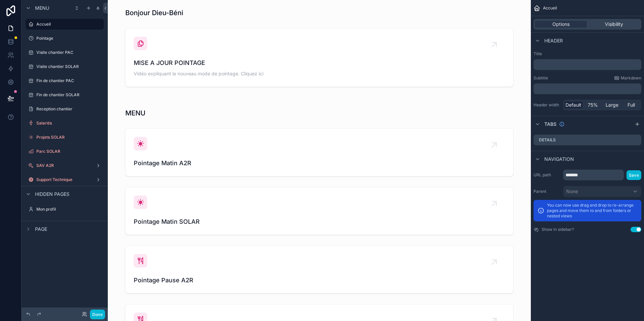  What do you see at coordinates (69, 52) in the screenshot?
I see `label: Visite chantier PAC` at bounding box center [69, 52].